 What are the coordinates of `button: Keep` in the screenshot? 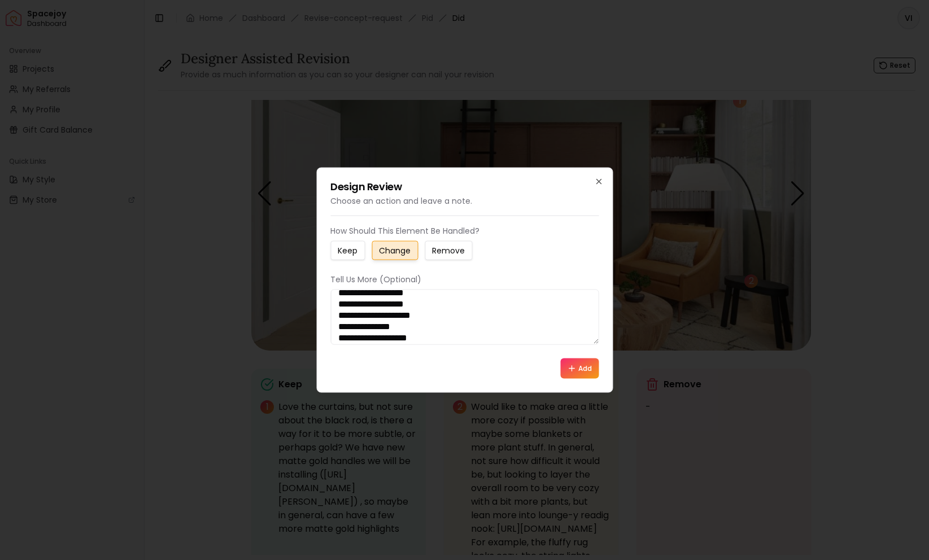 It's located at (348, 251).